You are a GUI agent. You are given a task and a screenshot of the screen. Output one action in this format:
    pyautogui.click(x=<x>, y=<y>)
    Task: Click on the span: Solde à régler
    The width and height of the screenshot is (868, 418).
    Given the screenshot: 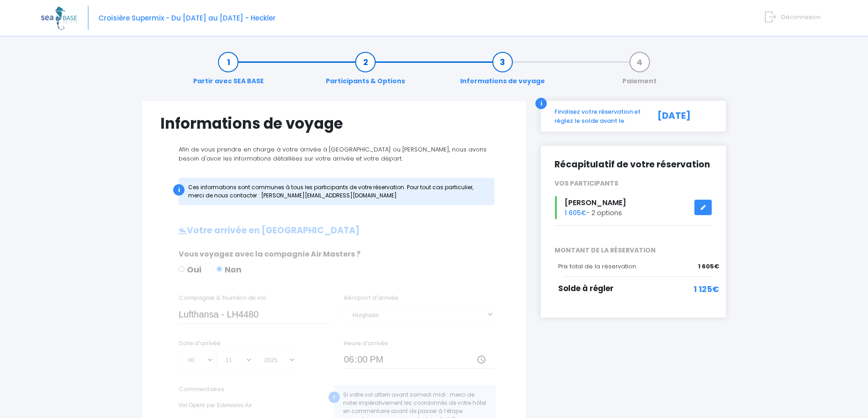 What is the action you would take?
    pyautogui.click(x=586, y=289)
    